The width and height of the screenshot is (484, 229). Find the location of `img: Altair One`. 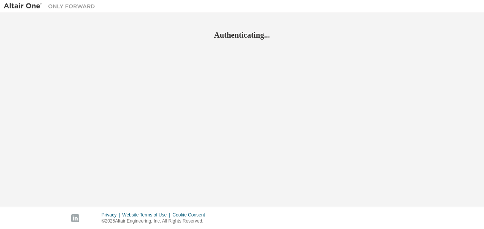

img: Altair One is located at coordinates (51, 6).